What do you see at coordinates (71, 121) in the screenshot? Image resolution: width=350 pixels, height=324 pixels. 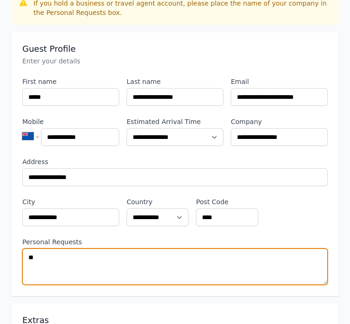 I see `label: Mobile` at bounding box center [71, 121].